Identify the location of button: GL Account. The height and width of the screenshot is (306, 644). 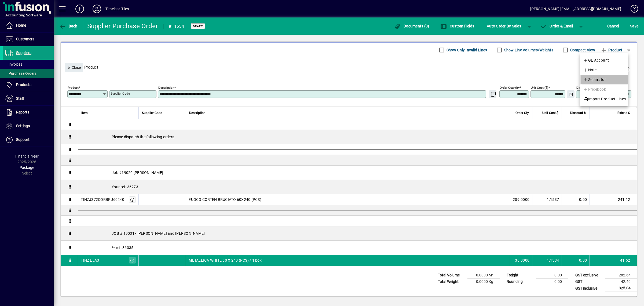
(604, 61).